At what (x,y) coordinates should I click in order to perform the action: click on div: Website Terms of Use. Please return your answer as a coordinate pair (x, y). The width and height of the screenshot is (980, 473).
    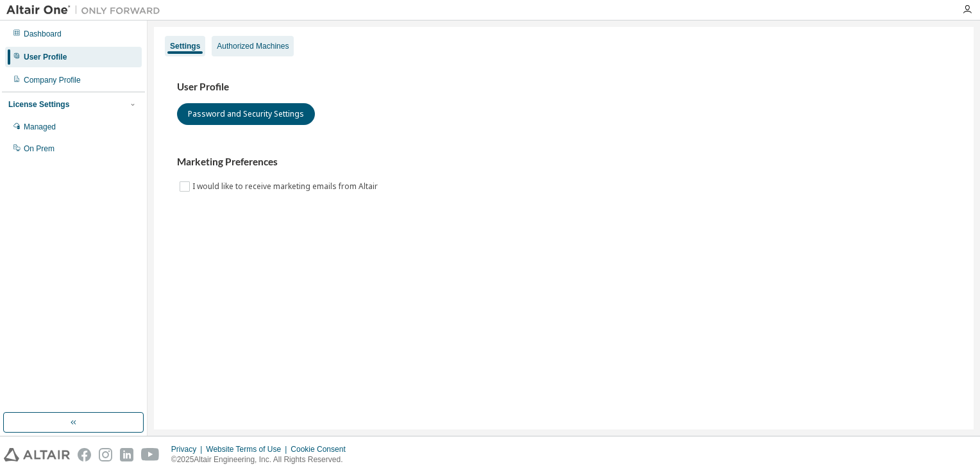
    Looking at the image, I should click on (248, 450).